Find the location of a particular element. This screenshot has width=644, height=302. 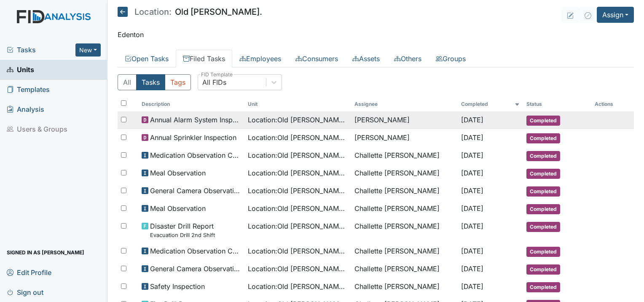

span: Templates is located at coordinates (28, 89).